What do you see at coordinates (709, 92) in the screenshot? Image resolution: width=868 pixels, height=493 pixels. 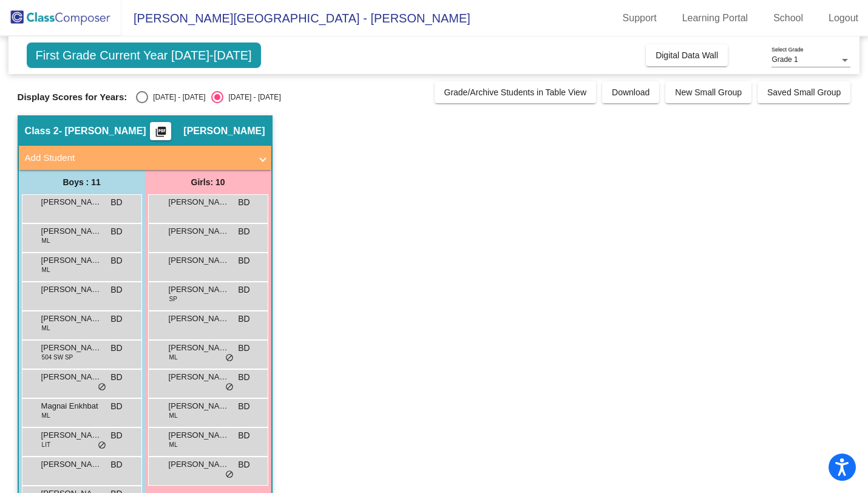 I see `button: New Small Group` at bounding box center [709, 92].